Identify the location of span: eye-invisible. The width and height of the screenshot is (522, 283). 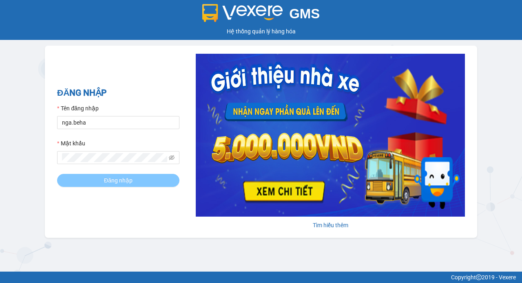
(172, 158).